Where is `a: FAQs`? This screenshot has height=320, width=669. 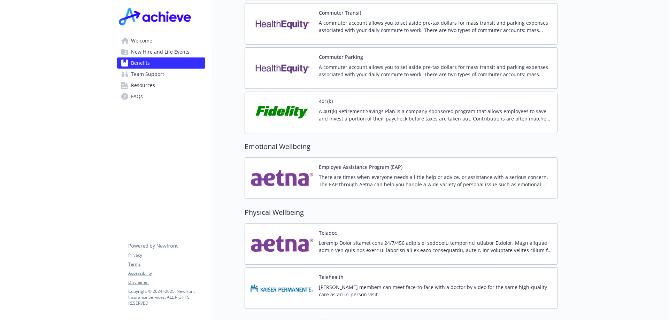 a: FAQs is located at coordinates (161, 96).